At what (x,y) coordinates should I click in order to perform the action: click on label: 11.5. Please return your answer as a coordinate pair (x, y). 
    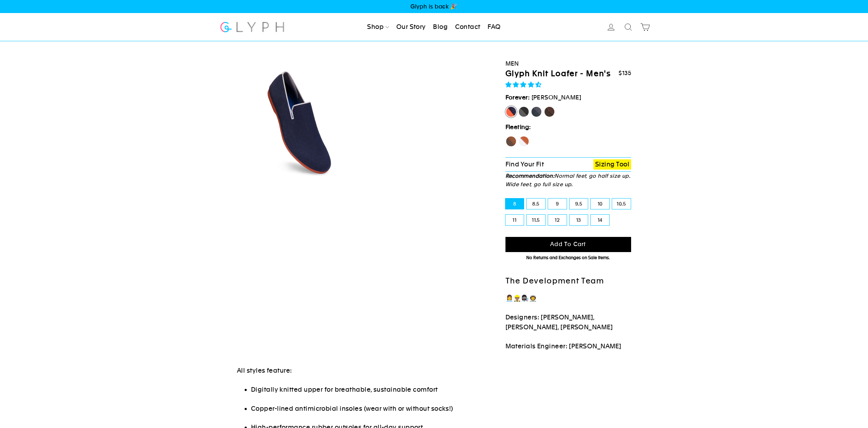
    Looking at the image, I should click on (535, 220).